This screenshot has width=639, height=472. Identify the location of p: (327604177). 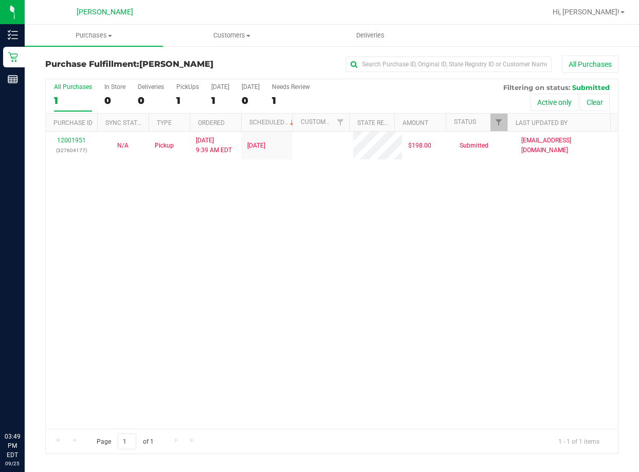
(72, 150).